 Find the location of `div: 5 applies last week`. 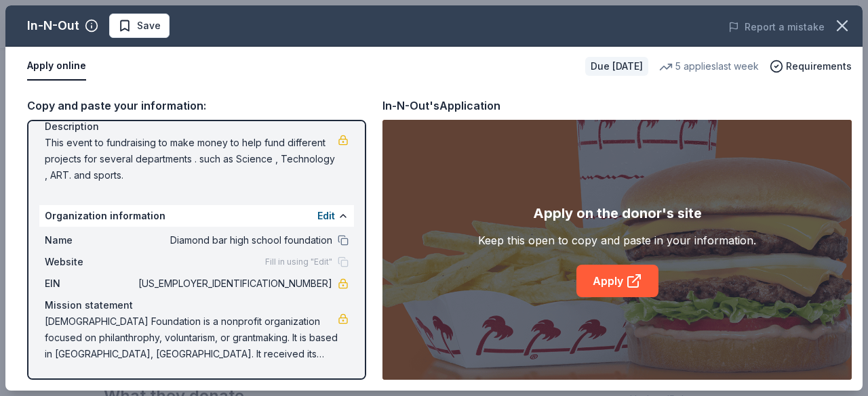

div: 5 applies last week is located at coordinates (709, 66).